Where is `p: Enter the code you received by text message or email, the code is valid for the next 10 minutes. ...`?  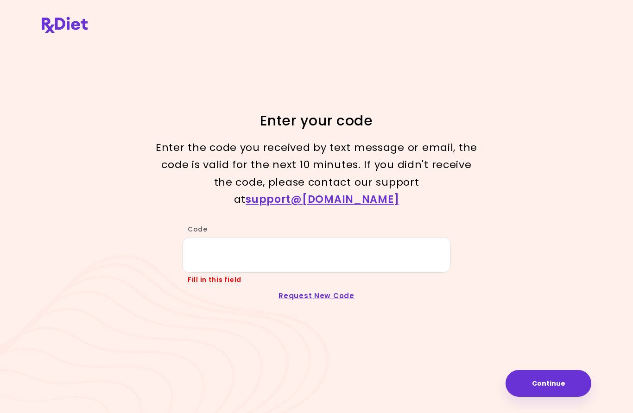
p: Enter the code you received by text message or email, the code is valid for the next 10 minutes. ... is located at coordinates (316, 174).